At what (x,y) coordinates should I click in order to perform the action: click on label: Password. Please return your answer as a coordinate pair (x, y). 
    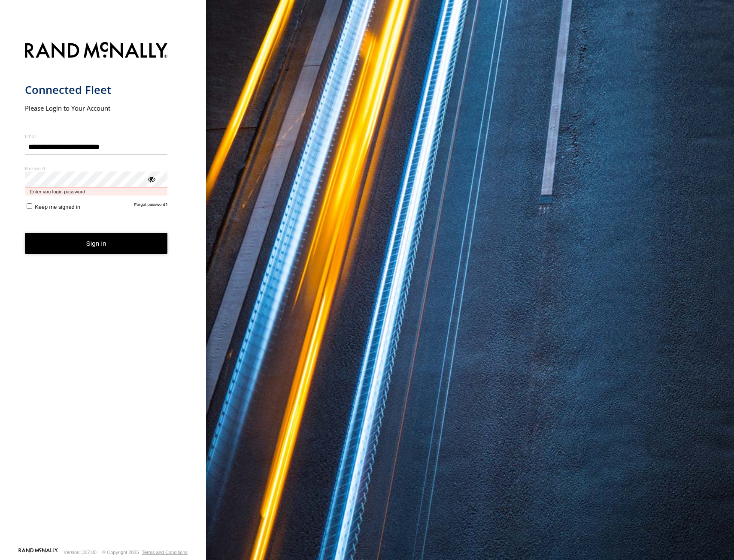
    Looking at the image, I should click on (97, 168).